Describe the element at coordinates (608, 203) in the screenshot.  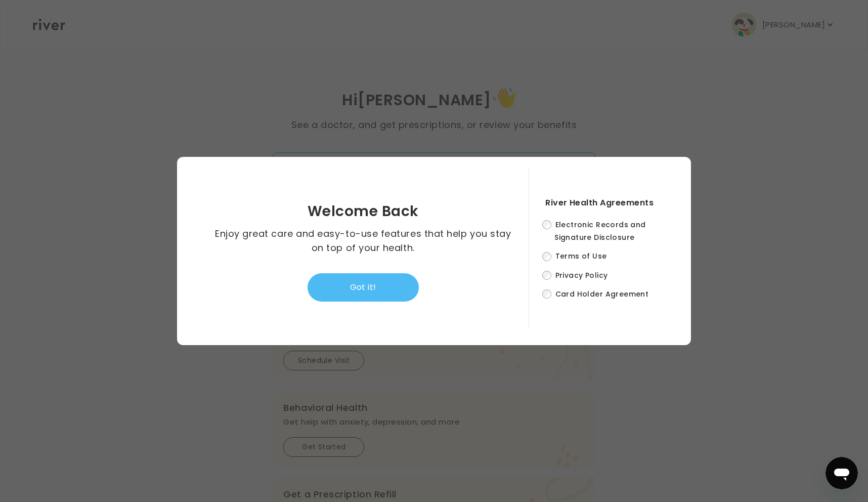
I see `h4: River Health Agreements` at that location.